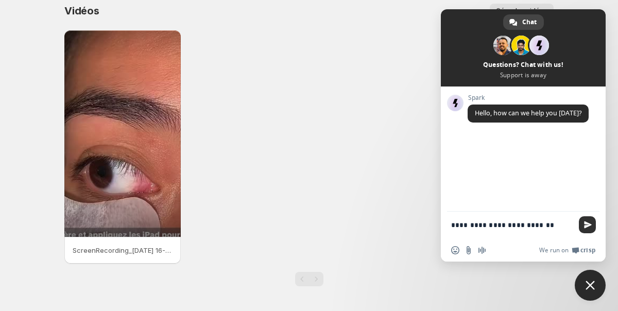 The image size is (618, 311). I want to click on span: Vidéos, so click(82, 11).